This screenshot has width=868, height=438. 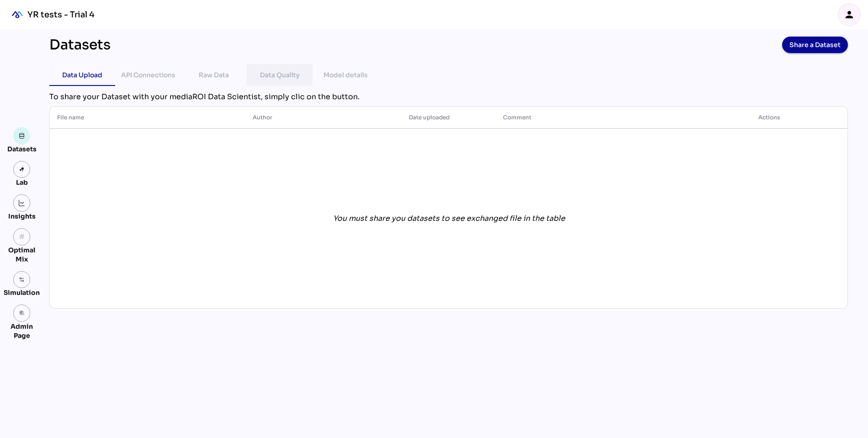 I want to click on div: mediaROI, so click(x=17, y=15).